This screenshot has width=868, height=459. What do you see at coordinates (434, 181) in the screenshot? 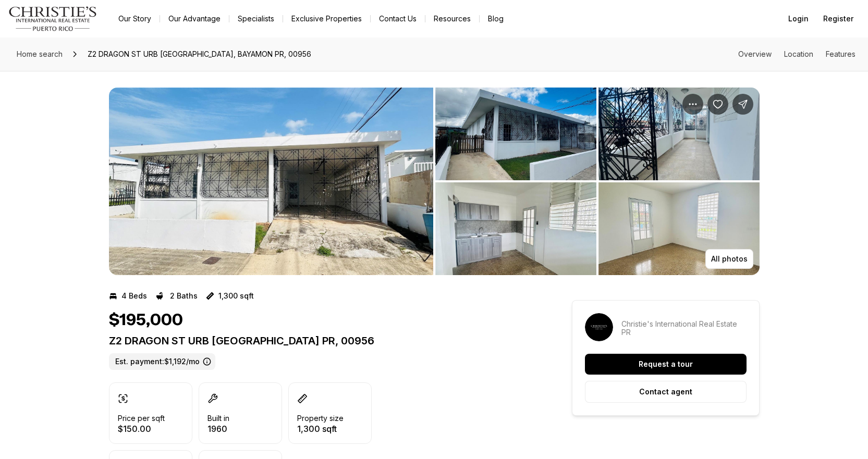
I see `div: Listing Photos` at bounding box center [434, 181].